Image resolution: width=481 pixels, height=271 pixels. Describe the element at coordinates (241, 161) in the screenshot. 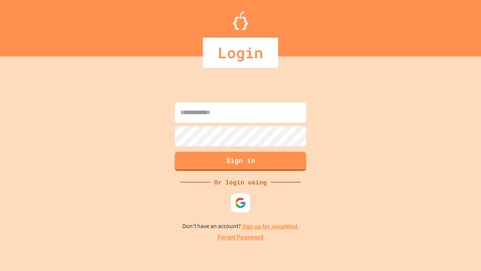

I see `button: Sign in` at that location.